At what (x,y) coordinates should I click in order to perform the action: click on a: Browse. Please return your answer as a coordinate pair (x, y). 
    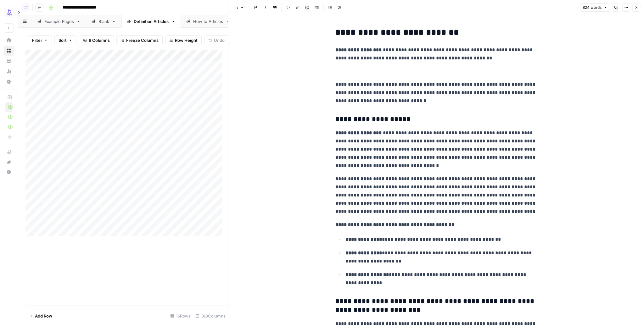
    Looking at the image, I should click on (9, 50).